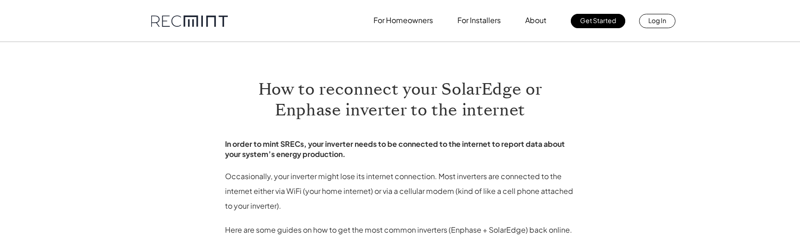 This screenshot has height=241, width=800. Describe the element at coordinates (400, 191) in the screenshot. I see `p: Occasionally, your inverter might lose its internet connection. Most inverters are connected to t...` at that location.